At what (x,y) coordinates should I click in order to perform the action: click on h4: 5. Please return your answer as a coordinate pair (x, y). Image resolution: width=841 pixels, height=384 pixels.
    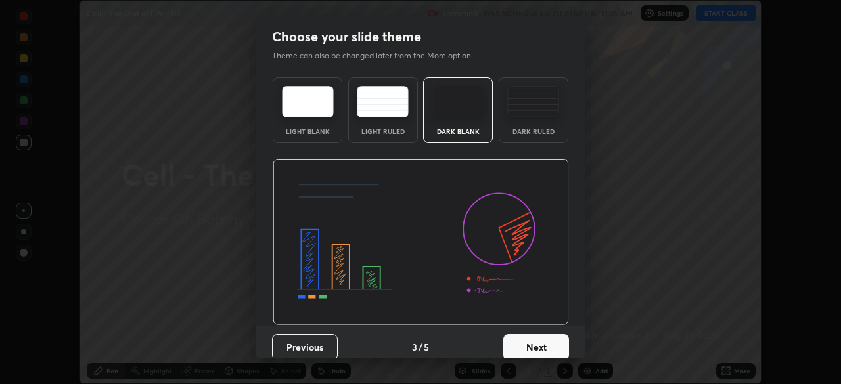
    Looking at the image, I should click on (426, 347).